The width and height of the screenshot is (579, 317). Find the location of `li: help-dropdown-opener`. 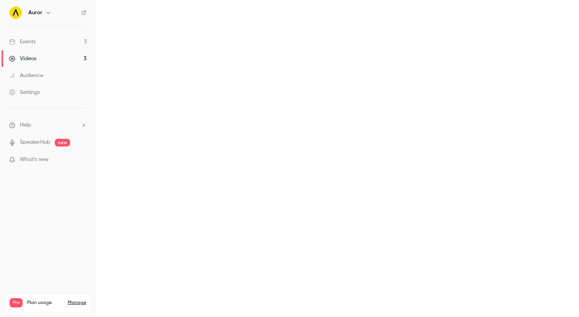

li: help-dropdown-opener is located at coordinates (48, 125).